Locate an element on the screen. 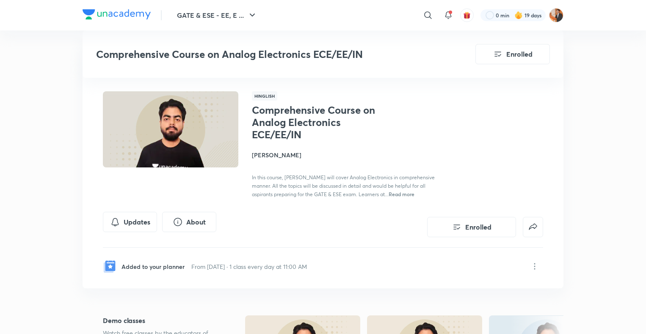 Image resolution: width=646 pixels, height=334 pixels. p: Added to your planner is located at coordinates (153, 267).